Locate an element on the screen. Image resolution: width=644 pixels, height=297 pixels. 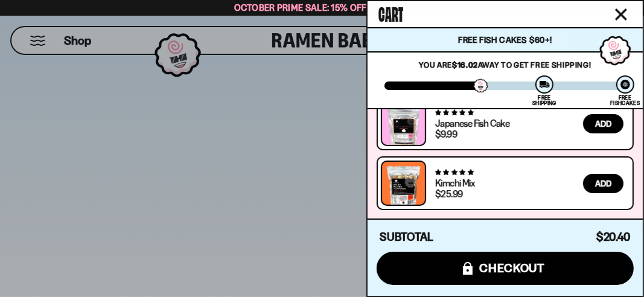
div: Free Fishcakes is located at coordinates (625, 100).